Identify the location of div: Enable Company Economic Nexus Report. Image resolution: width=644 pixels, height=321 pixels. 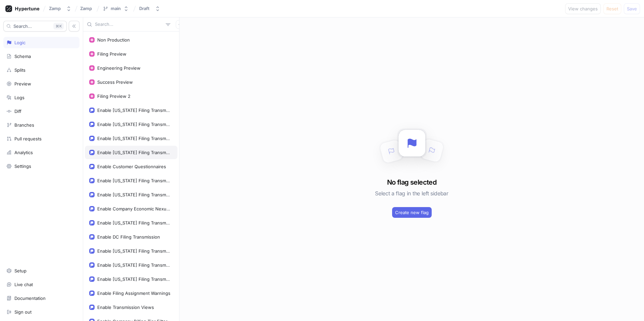
(134, 209).